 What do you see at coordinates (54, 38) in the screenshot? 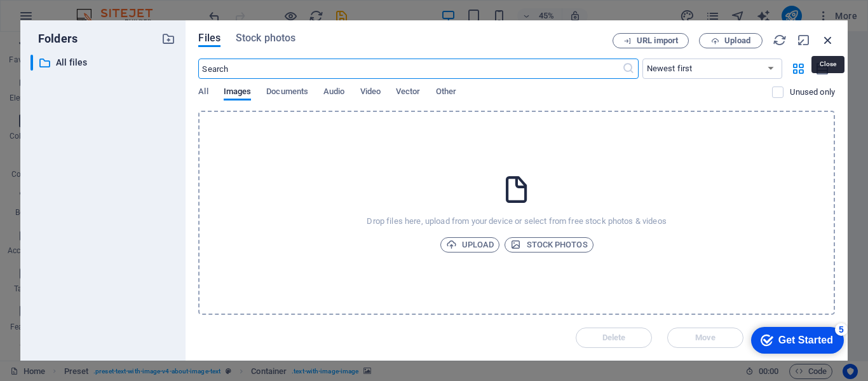
I see `p: Folders` at bounding box center [54, 38].